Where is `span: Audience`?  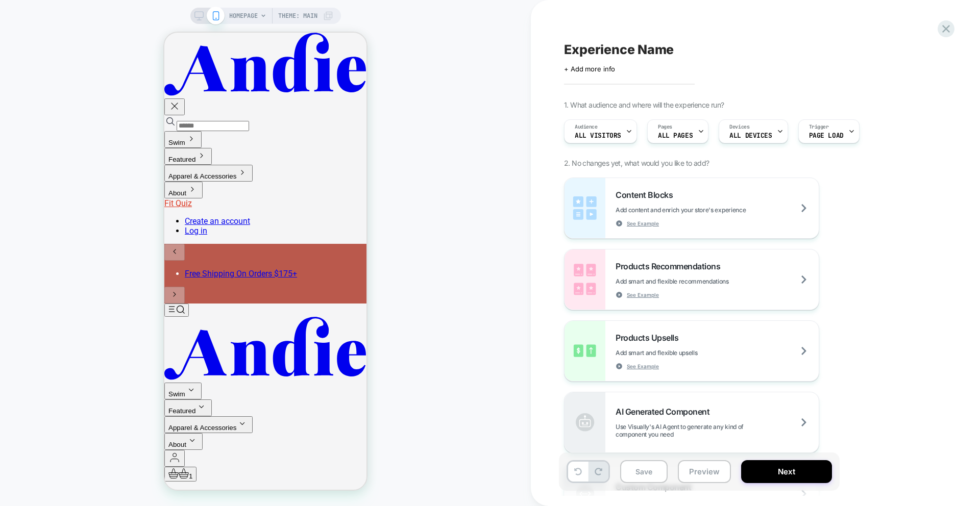
span: Audience is located at coordinates (586, 127).